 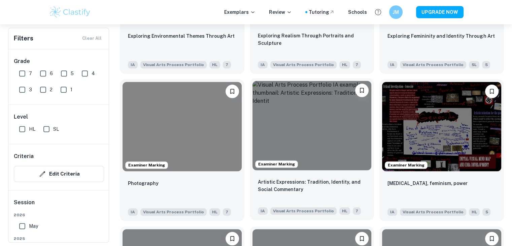 I want to click on span: 2, so click(x=51, y=90).